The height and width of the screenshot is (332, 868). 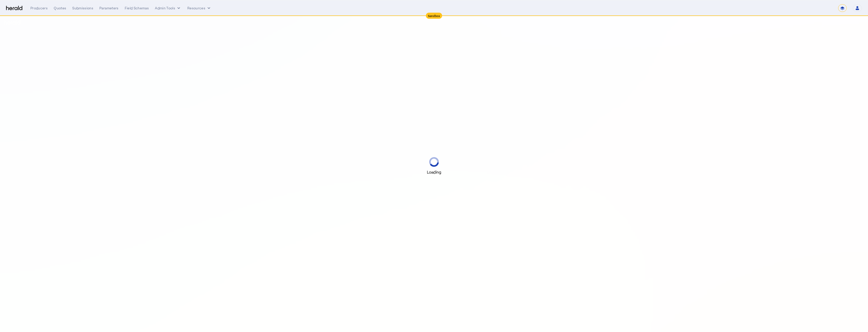 What do you see at coordinates (168, 8) in the screenshot?
I see `button: internal dropdown menu` at bounding box center [168, 8].